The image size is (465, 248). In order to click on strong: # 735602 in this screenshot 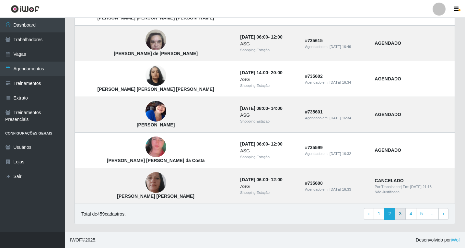, I will do `click(314, 76)`.